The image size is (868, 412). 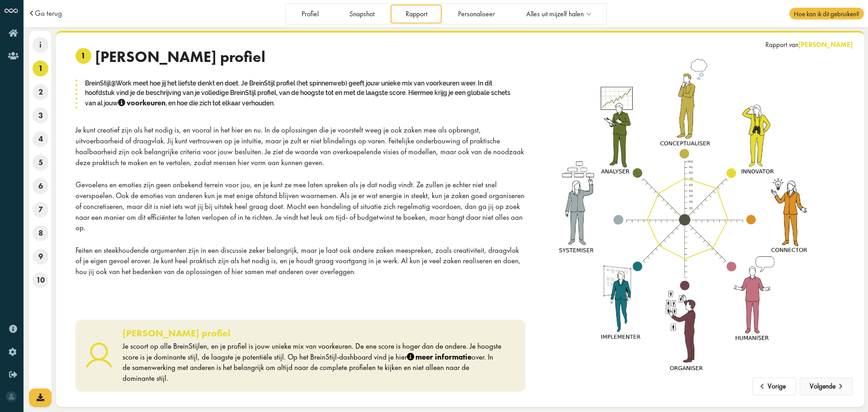 I want to click on span: Alles uit mijzelf halen, so click(x=555, y=14).